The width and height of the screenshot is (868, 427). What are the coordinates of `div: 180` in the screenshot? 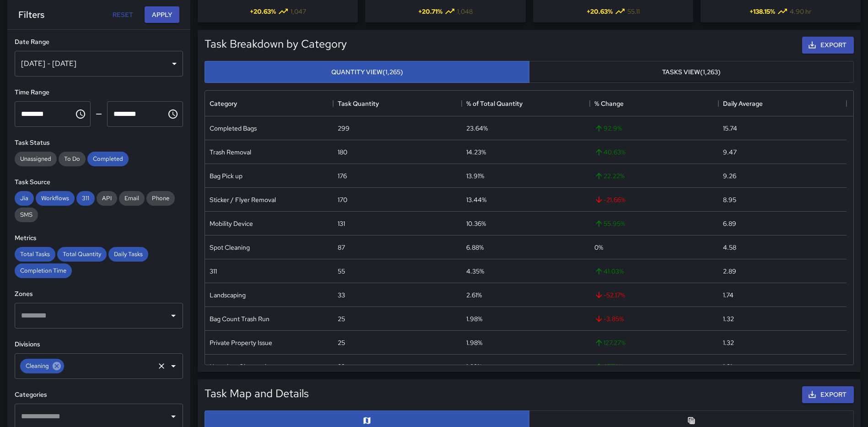 It's located at (343, 152).